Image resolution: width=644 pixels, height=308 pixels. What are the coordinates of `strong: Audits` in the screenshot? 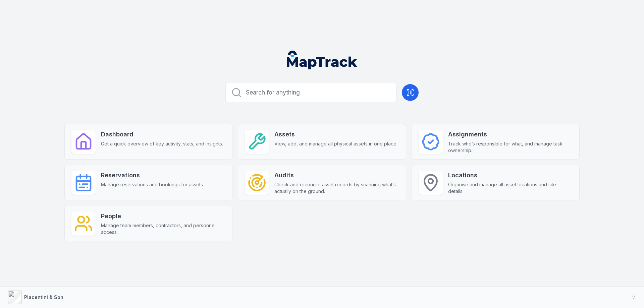 It's located at (336, 176).